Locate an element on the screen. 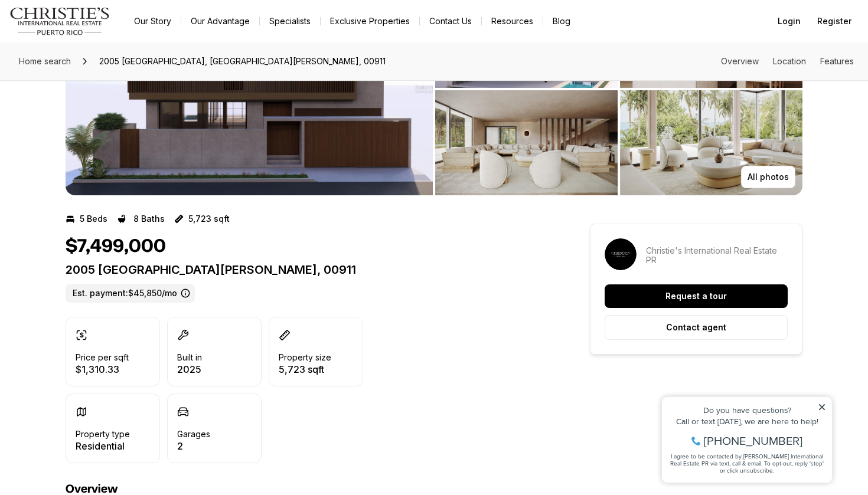  p: 2 is located at coordinates (193, 446).